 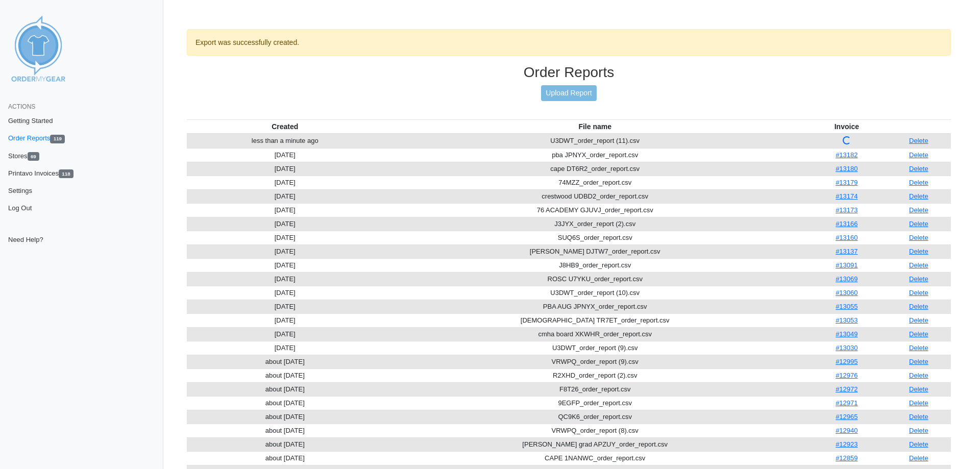 What do you see at coordinates (846, 224) in the screenshot?
I see `a: #13166` at bounding box center [846, 224].